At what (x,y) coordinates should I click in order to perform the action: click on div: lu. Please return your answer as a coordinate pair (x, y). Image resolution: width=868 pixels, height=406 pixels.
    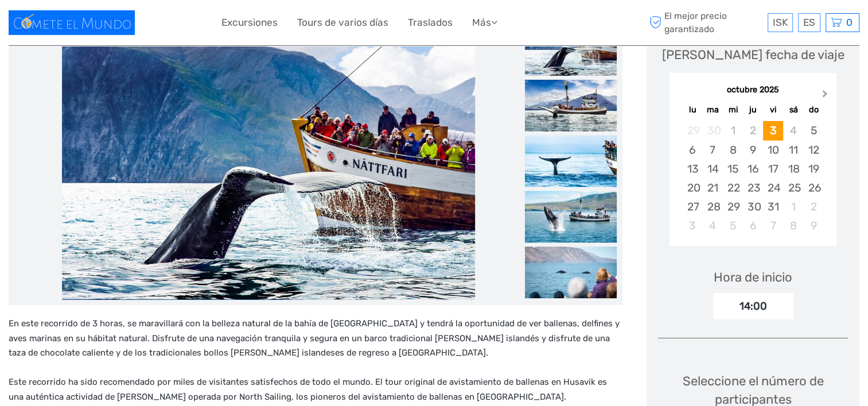
    Looking at the image, I should click on (692, 109).